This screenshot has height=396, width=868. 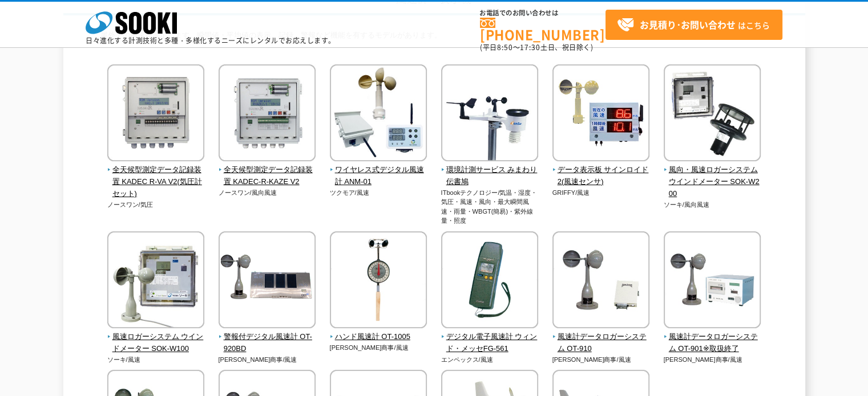 What do you see at coordinates (490, 171) in the screenshot?
I see `a: 環境計測サービス みまわり伝書鳩` at bounding box center [490, 171].